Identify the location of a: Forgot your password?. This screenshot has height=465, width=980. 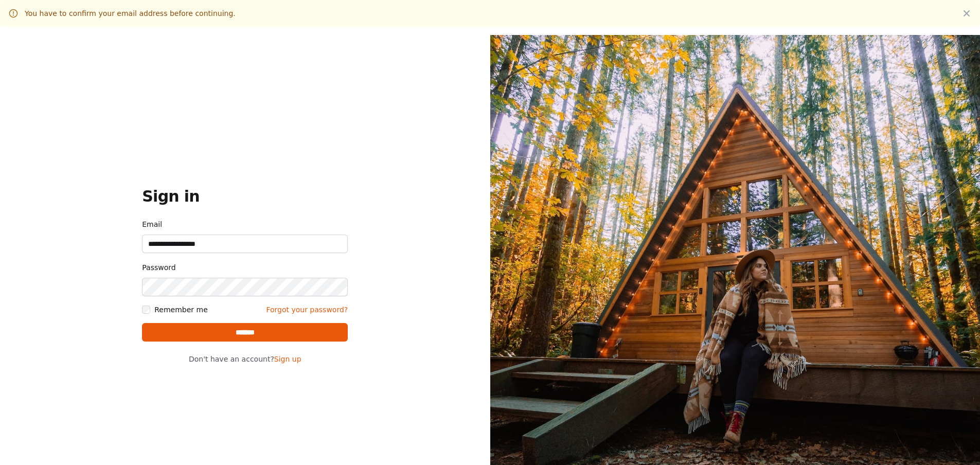
(306, 310).